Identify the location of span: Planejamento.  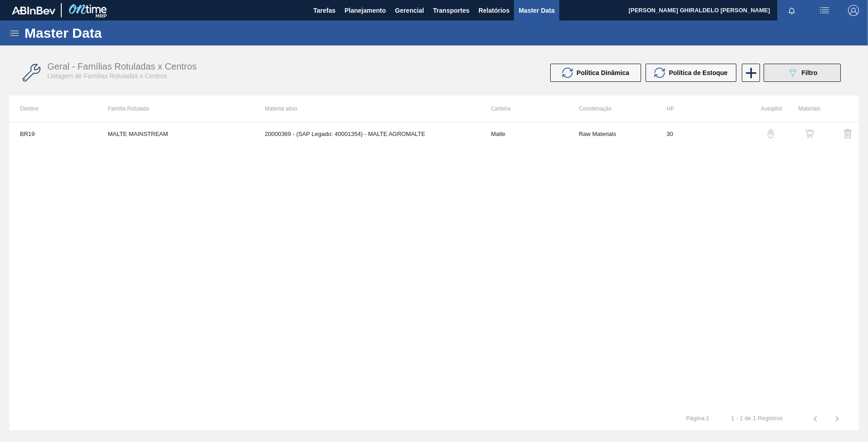
(365, 11).